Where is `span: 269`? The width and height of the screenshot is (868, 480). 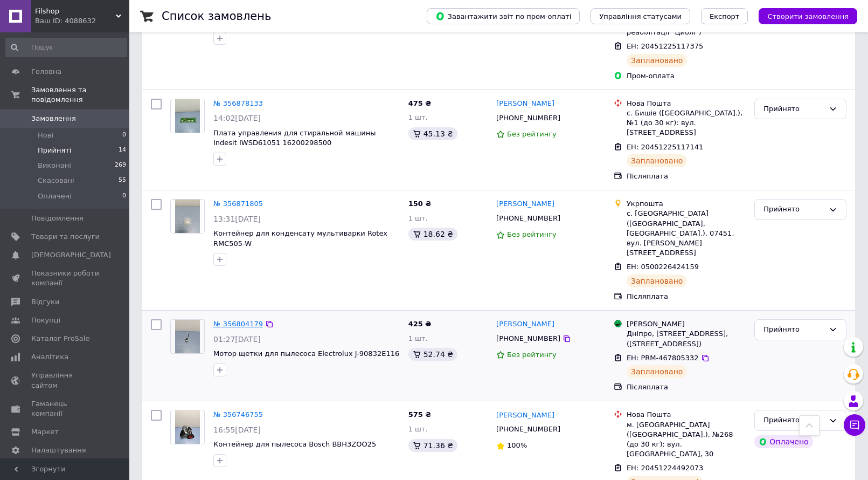
span: 269 is located at coordinates (120, 166).